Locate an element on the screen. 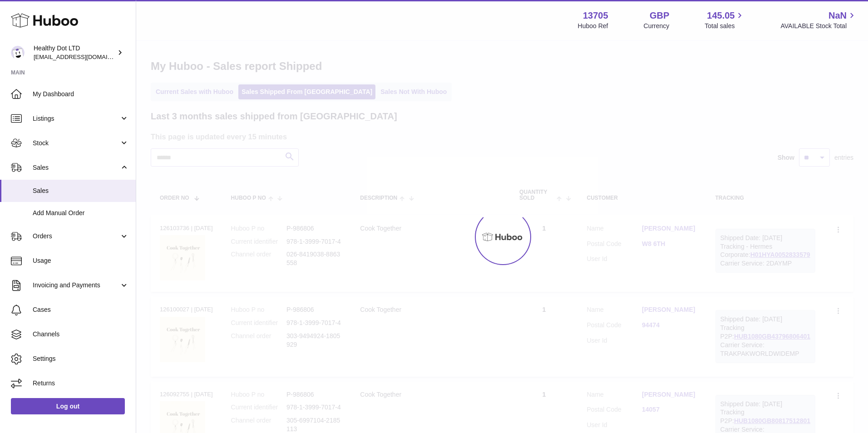  span: Channels is located at coordinates (81, 334).